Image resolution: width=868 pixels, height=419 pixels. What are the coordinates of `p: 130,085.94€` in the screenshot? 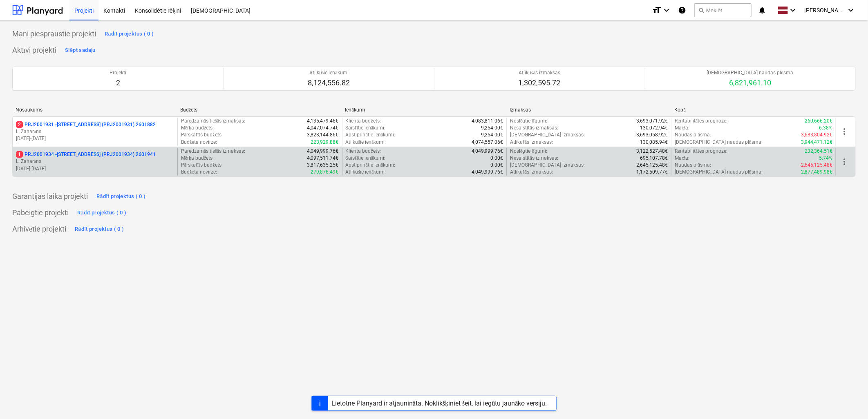 It's located at (654, 142).